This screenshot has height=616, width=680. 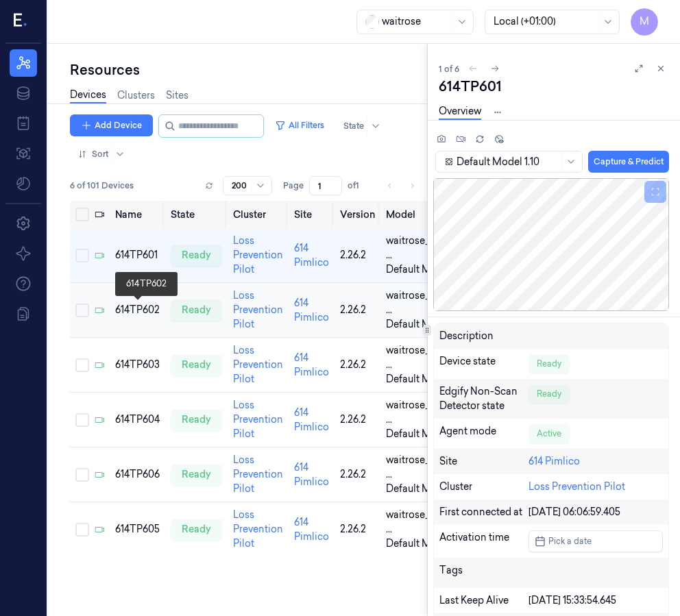 What do you see at coordinates (549, 434) in the screenshot?
I see `div: Active` at bounding box center [549, 434].